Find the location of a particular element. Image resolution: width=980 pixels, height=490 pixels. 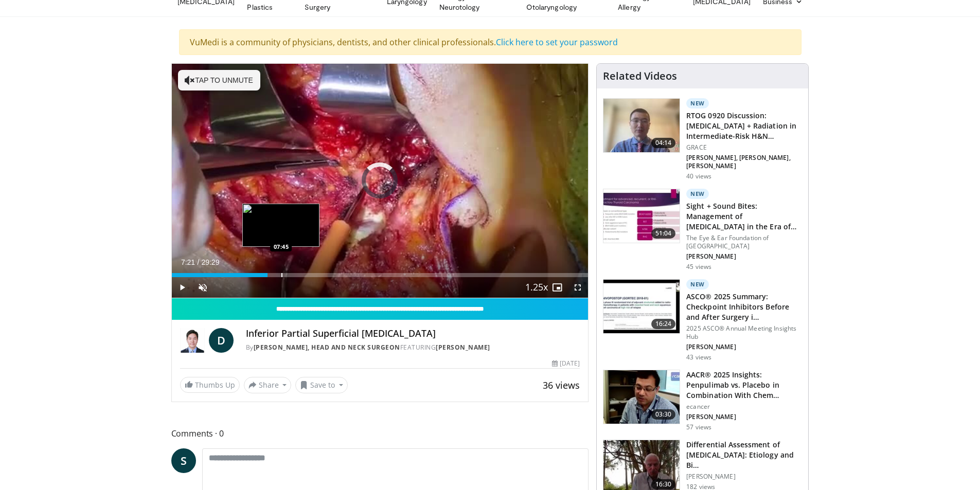

a: 16:24 New ASCO® 2025 Summary: Checkpoint Inhibitors Before and After Surgery i… 2025 ASCO® Annual... is located at coordinates (703, 320).